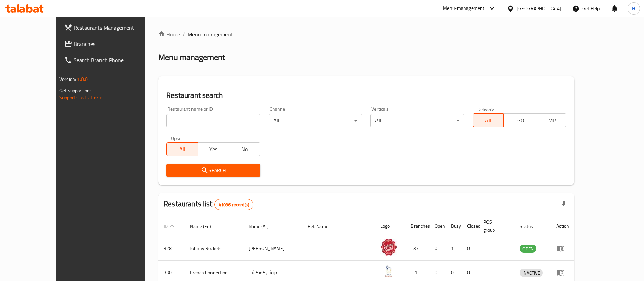  I want to click on th: Logo, so click(390, 226).